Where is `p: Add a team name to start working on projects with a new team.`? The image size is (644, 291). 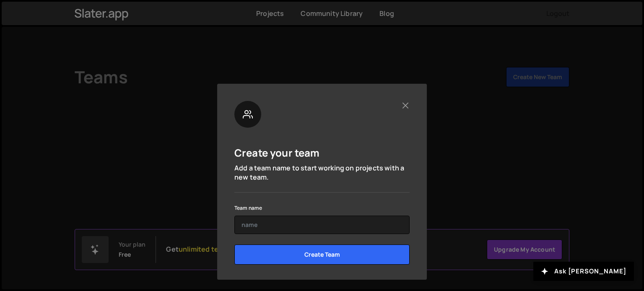
p: Add a team name to start working on projects with a new team. is located at coordinates (322, 173).